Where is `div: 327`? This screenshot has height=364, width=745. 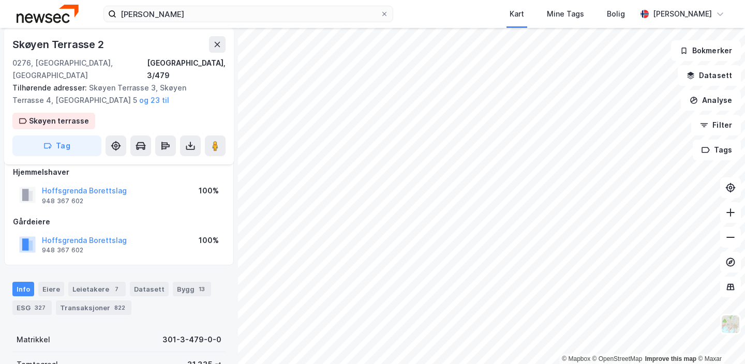
div: 327 is located at coordinates (40, 308).